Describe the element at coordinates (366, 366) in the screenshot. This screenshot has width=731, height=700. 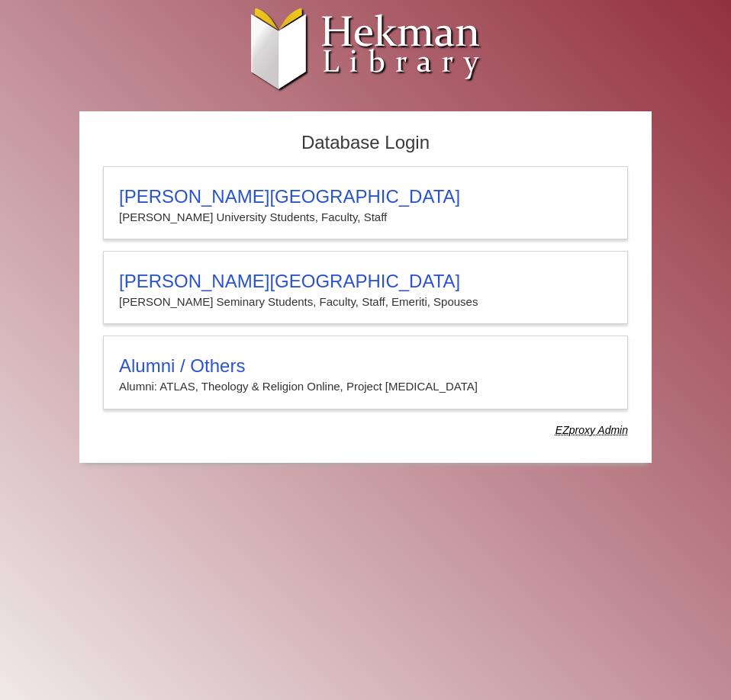
I see `h3: Alumni / Others` at that location.